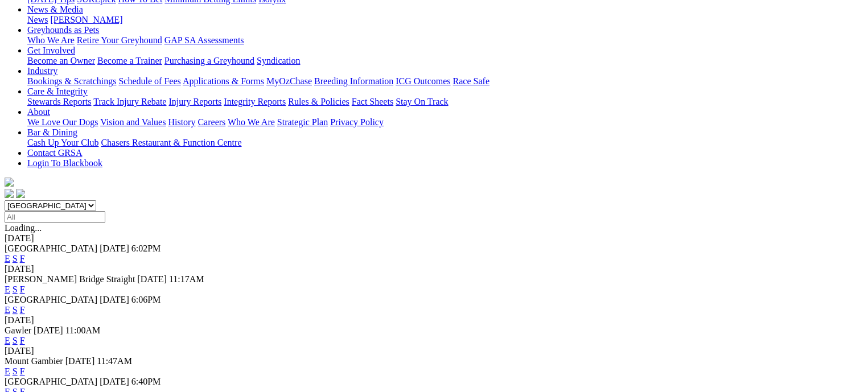  I want to click on a: Cash Up Your Club, so click(62, 142).